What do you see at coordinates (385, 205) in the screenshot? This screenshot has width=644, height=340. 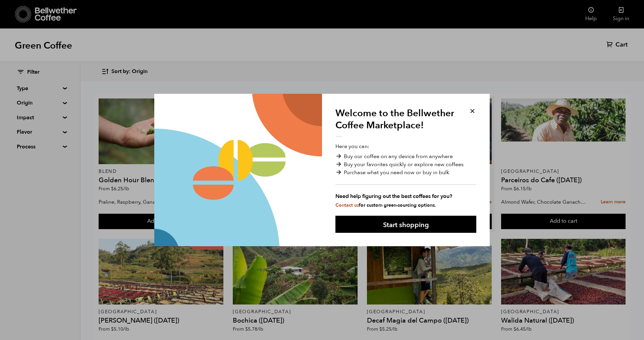 I see `small: for custom green-sourcing options.` at bounding box center [385, 205].